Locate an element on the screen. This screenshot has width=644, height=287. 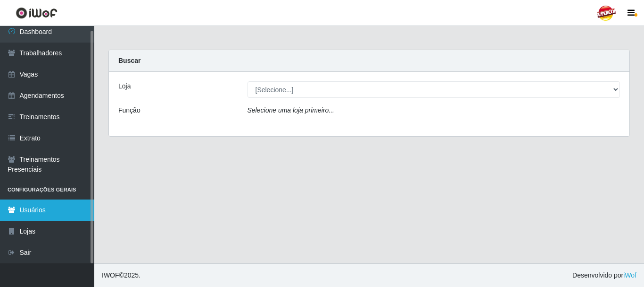
span: Desenvolvido por is located at coordinates (604, 275).